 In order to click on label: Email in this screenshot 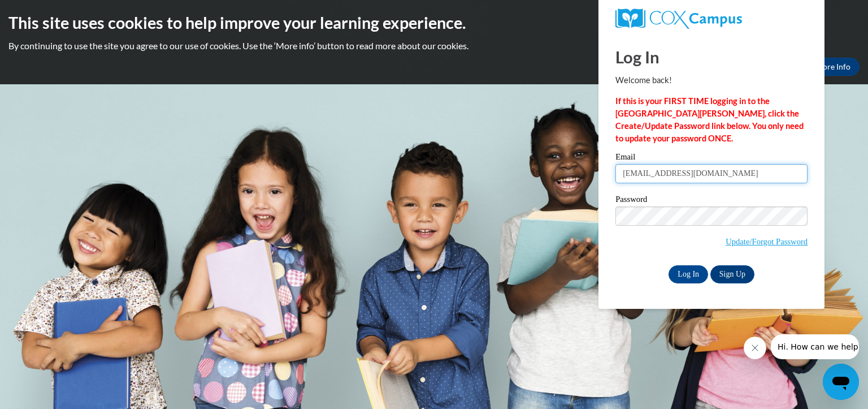, I will do `click(712, 159)`.